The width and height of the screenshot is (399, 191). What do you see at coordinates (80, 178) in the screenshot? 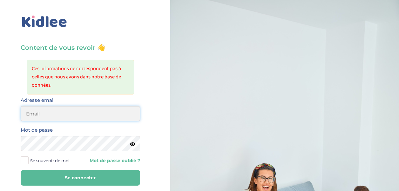
I see `button: Se connecter` at bounding box center [80, 178].